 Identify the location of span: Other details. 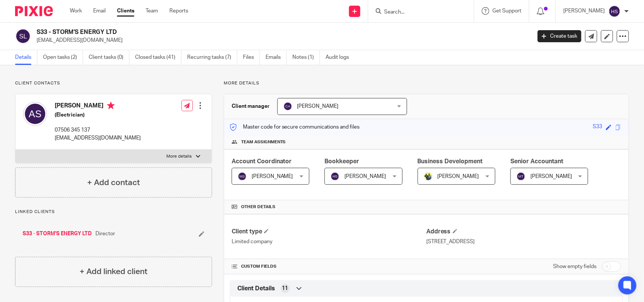
(258, 207).